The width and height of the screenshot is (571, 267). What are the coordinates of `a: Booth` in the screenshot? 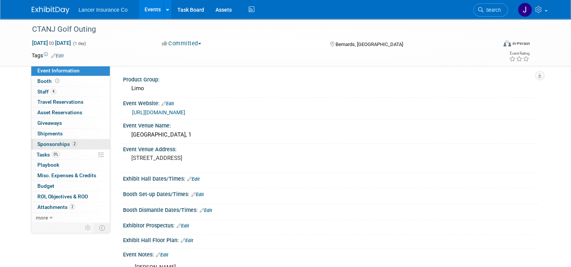 It's located at (71, 81).